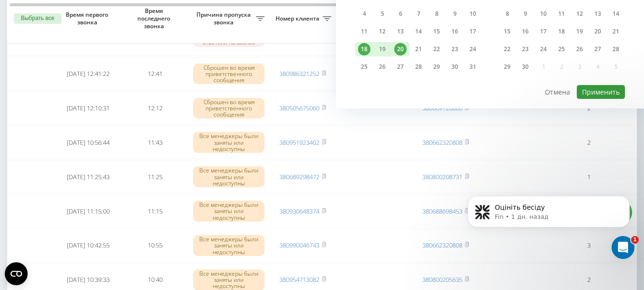 Image resolution: width=644 pixels, height=290 pixels. I want to click on div: 10, so click(543, 14).